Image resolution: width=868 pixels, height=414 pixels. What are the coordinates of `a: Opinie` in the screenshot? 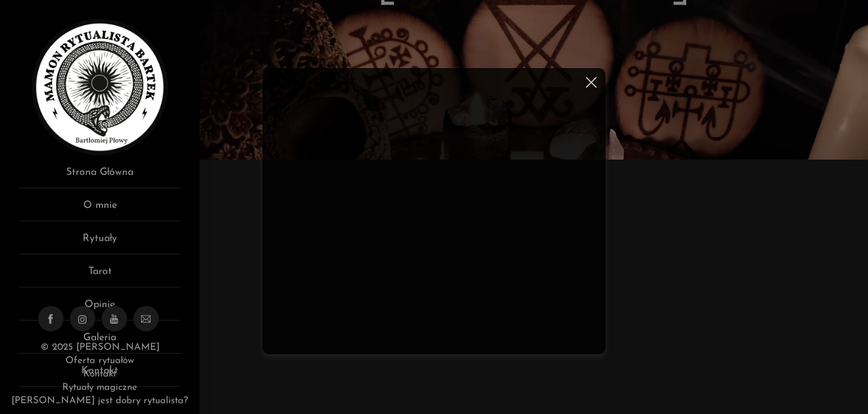 It's located at (100, 308).